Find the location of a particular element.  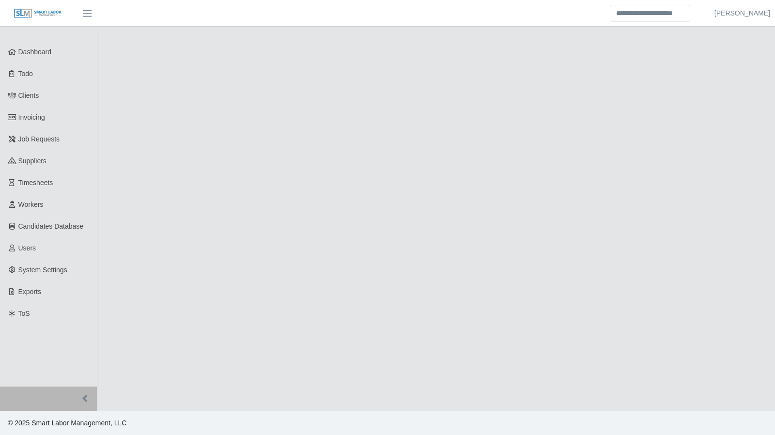

input: Search is located at coordinates (650, 13).